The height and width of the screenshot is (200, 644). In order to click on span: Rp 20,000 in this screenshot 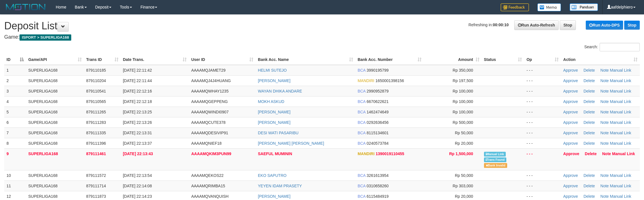, I will do `click(464, 144)`.